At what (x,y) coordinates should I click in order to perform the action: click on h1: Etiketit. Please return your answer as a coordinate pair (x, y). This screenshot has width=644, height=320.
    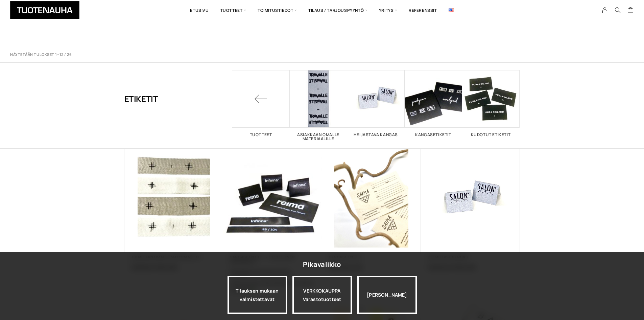
    Looking at the image, I should click on (141, 99).